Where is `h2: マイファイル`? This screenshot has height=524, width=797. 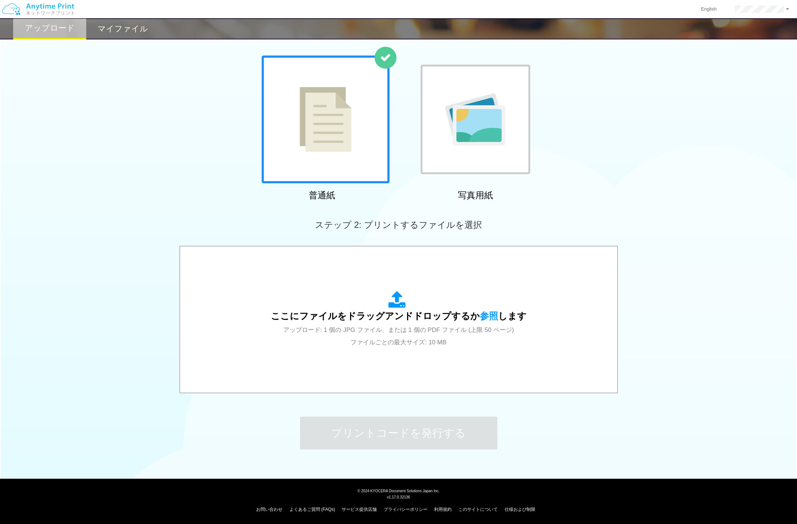 h2: マイファイル is located at coordinates (123, 29).